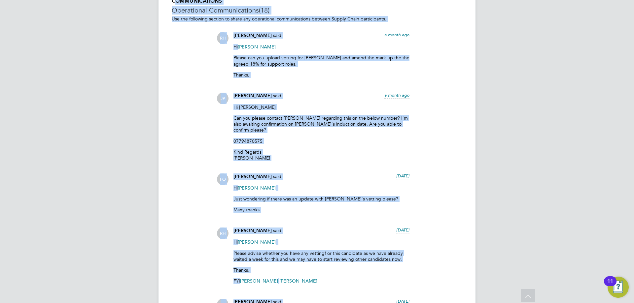 Image resolution: width=634 pixels, height=303 pixels. What do you see at coordinates (321, 141) in the screenshot?
I see `p: 07794870575` at bounding box center [321, 141].